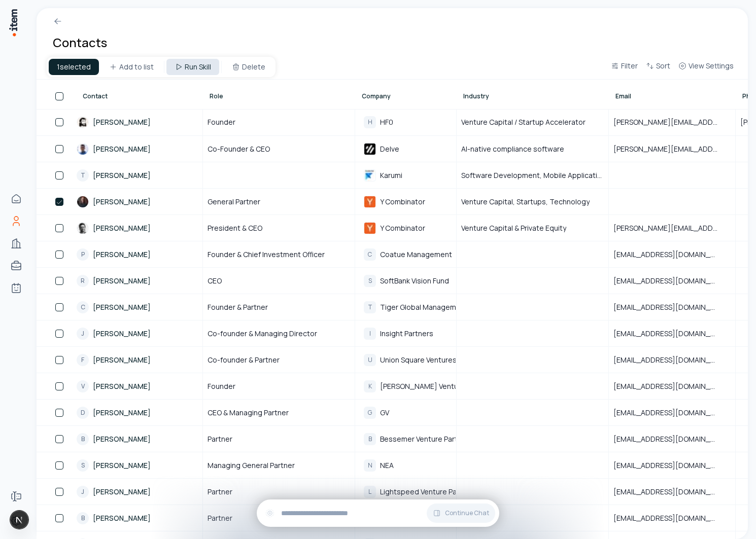 This screenshot has height=539, width=756. What do you see at coordinates (405, 176) in the screenshot?
I see `div: KarumiKarumi` at bounding box center [405, 176].